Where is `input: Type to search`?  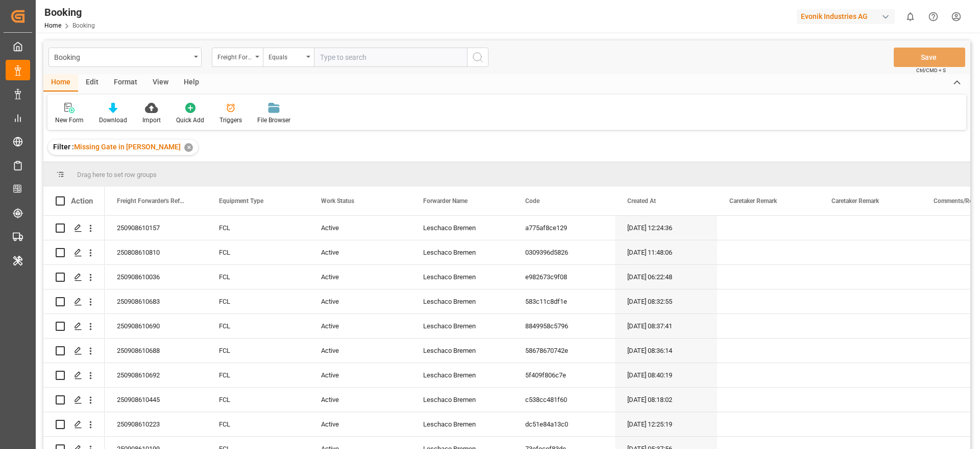 input: Type to search is located at coordinates (390, 57).